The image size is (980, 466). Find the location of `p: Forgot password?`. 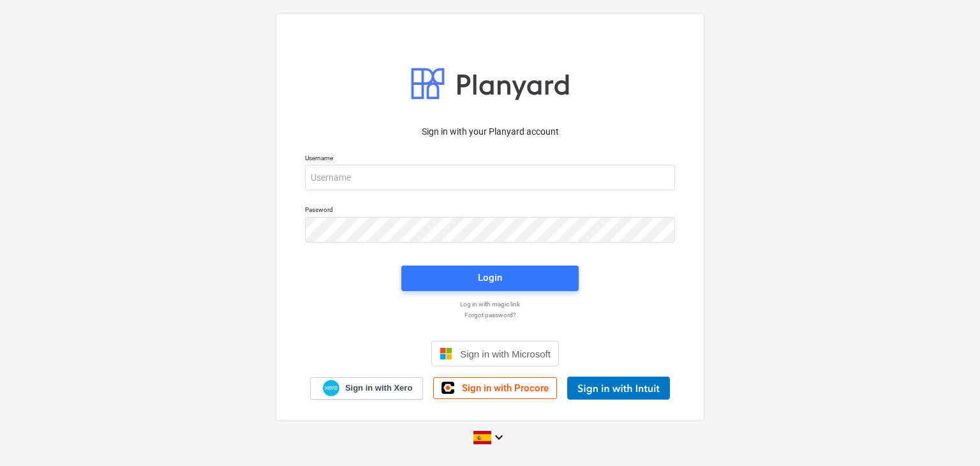

p: Forgot password? is located at coordinates (490, 315).